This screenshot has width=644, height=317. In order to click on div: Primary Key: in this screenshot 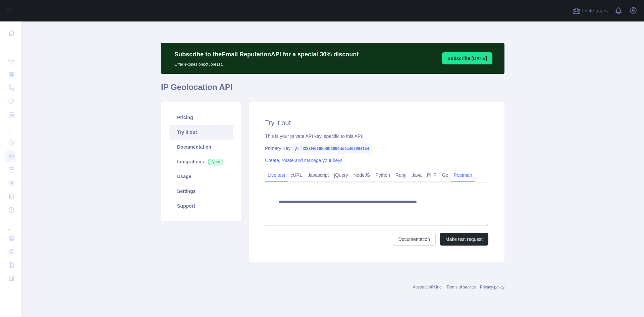, I will do `click(377, 149)`.